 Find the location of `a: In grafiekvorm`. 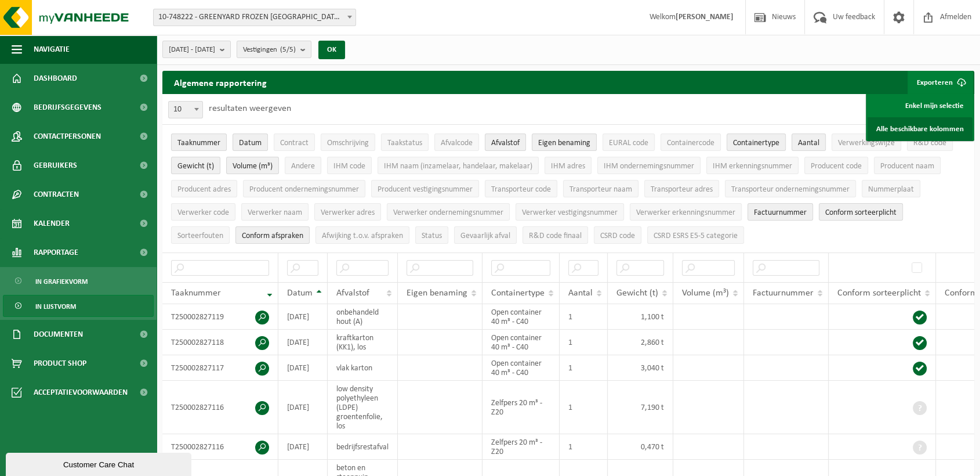

a: In grafiekvorm is located at coordinates (78, 281).